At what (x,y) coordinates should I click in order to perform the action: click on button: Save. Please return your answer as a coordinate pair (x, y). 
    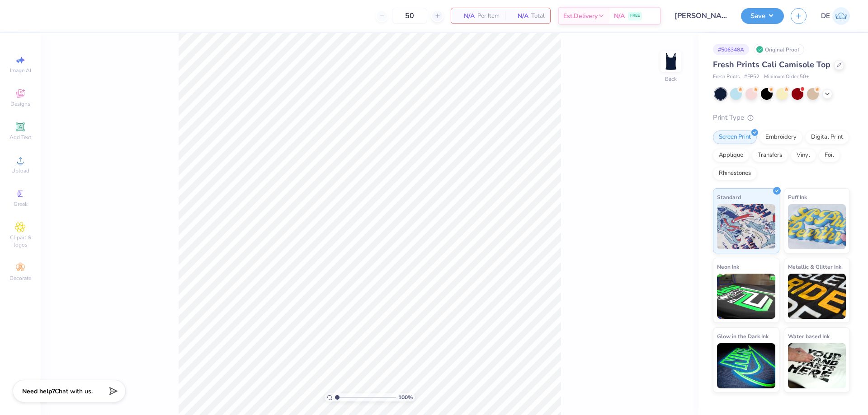
    Looking at the image, I should click on (763, 16).